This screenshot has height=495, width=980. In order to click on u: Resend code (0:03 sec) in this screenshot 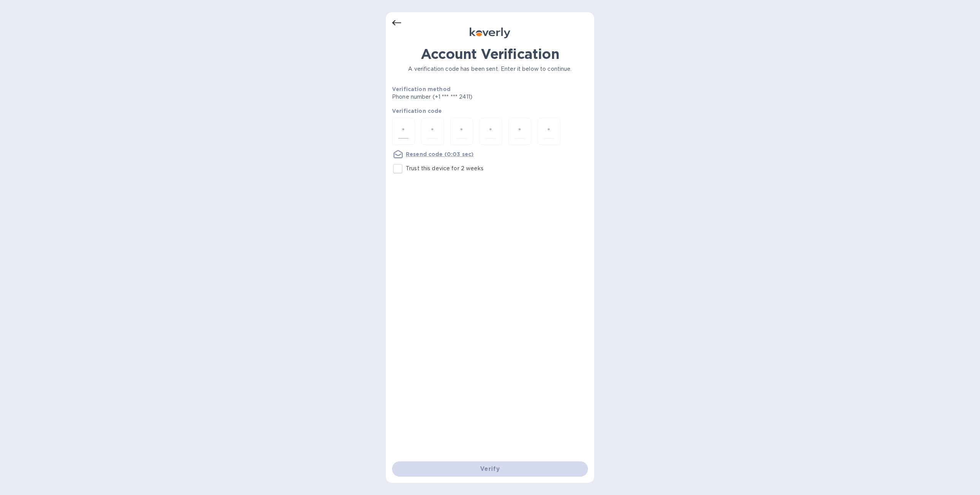, I will do `click(439, 154)`.